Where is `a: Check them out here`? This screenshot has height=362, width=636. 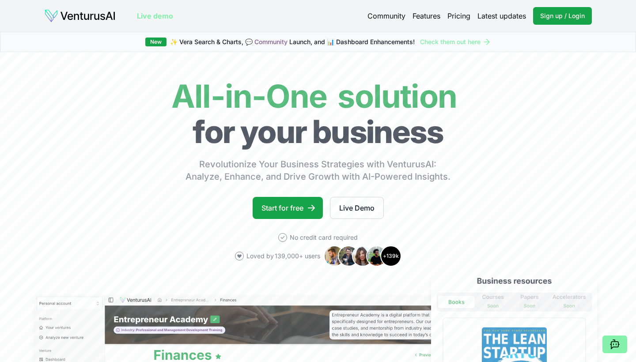 a: Check them out here is located at coordinates (456, 42).